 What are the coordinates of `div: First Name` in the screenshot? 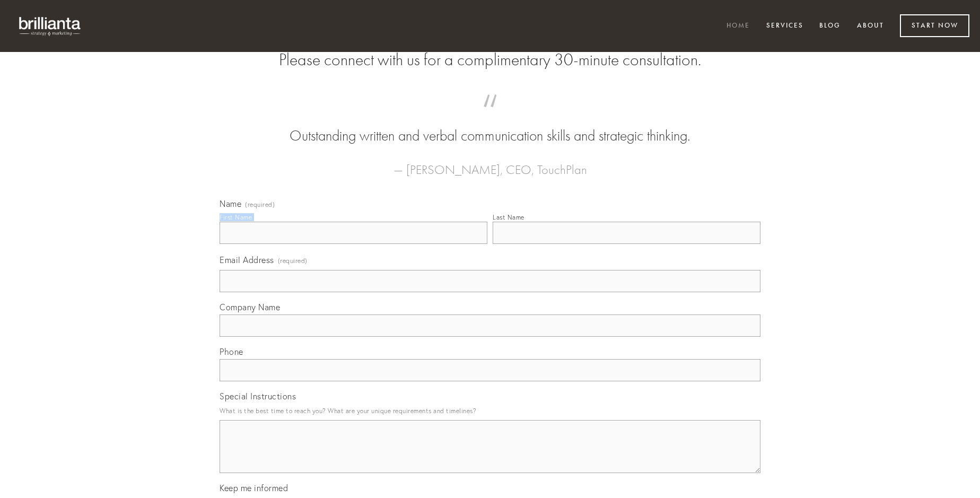 It's located at (236, 217).